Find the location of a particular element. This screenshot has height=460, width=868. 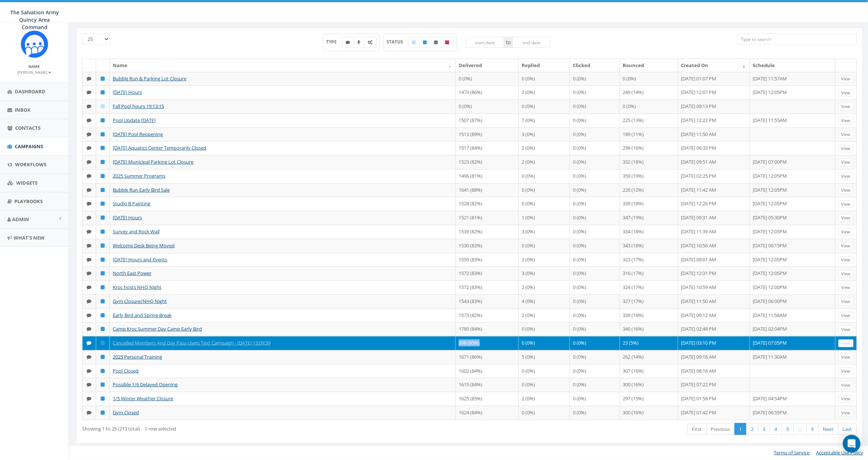

td: 1517 (84%) is located at coordinates (487, 148).